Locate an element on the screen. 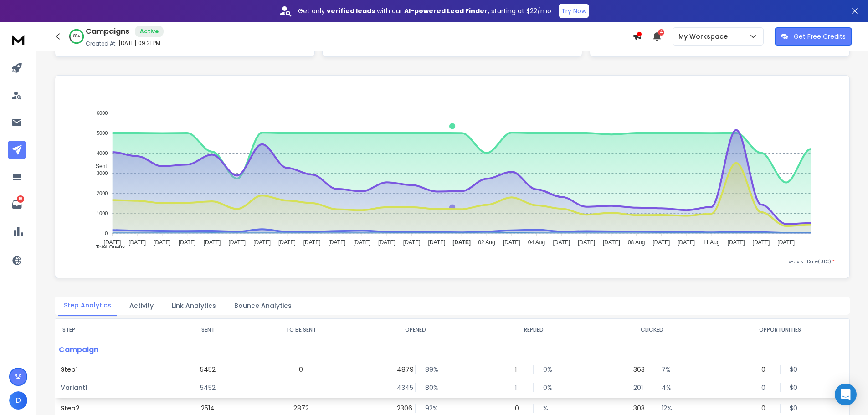 This screenshot has height=415, width=868. p: 4879 is located at coordinates (401, 370).